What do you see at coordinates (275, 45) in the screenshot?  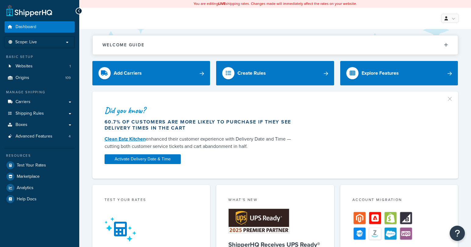 I see `button: Welcome Guide` at bounding box center [275, 45].